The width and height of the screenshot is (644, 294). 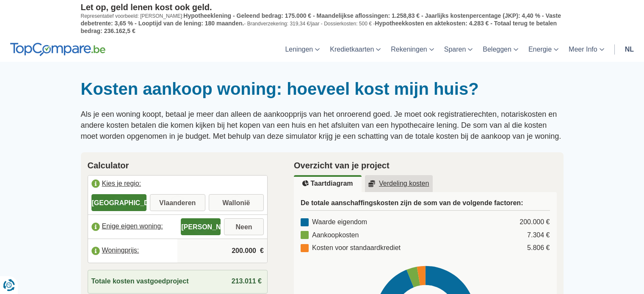 What do you see at coordinates (302, 49) in the screenshot?
I see `a: Leningen` at bounding box center [302, 49].